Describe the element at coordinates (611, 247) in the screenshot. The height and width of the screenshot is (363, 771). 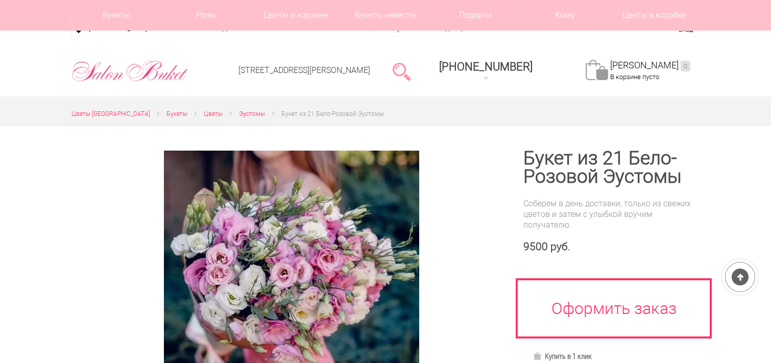
I see `div: 9500 руб.` at that location.